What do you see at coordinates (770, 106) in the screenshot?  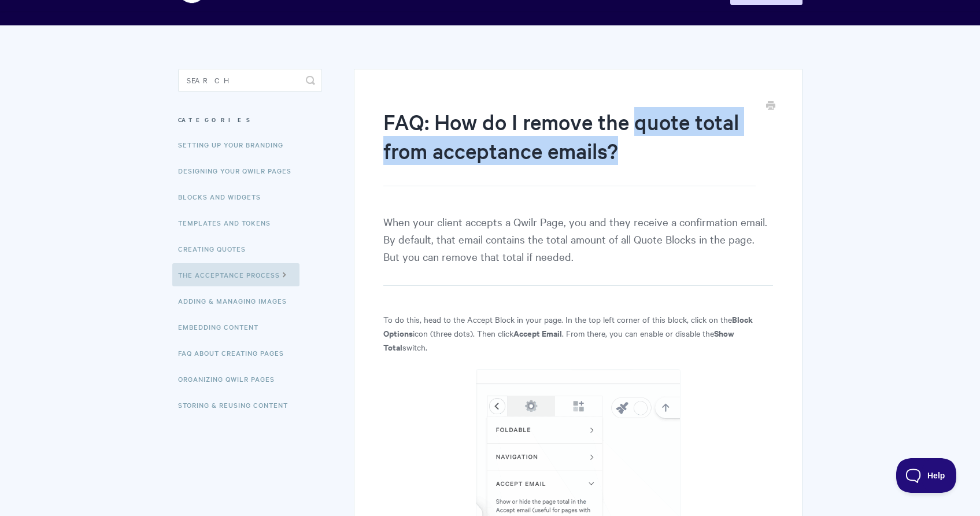 I see `a: Print this Article` at bounding box center [770, 106].